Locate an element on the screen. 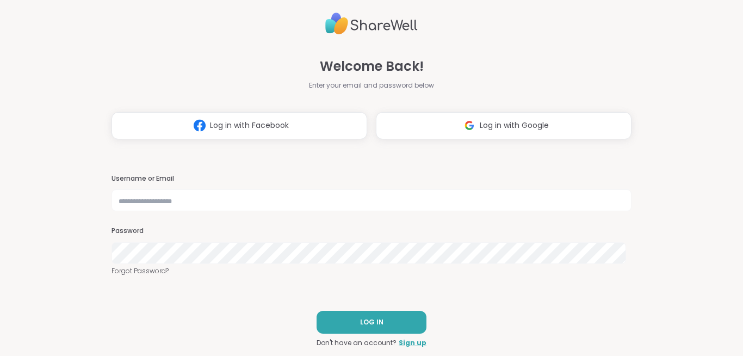 This screenshot has width=743, height=356. span: Log in with Google is located at coordinates (514, 125).